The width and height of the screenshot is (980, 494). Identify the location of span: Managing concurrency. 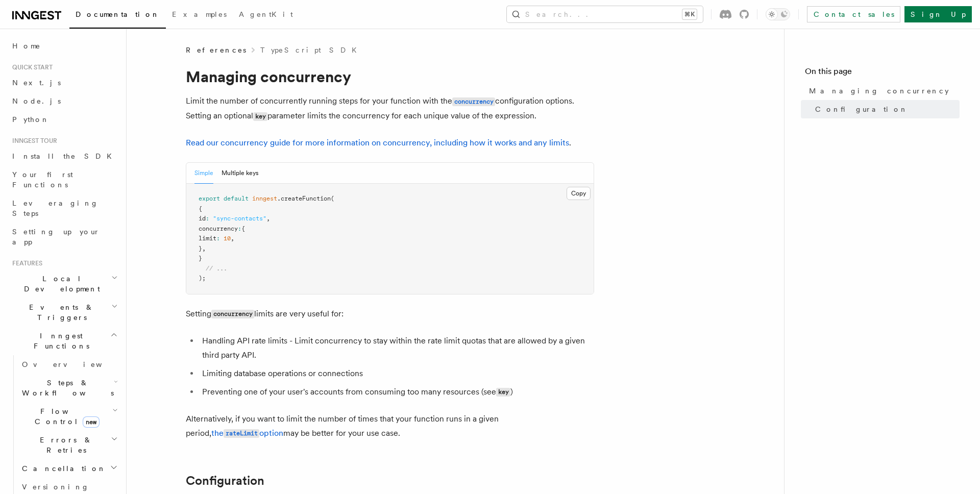
(879, 91).